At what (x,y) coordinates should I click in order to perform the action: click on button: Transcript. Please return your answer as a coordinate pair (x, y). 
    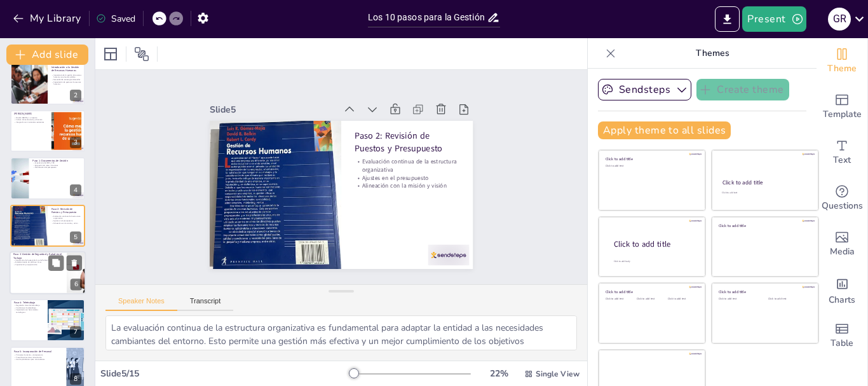
    Looking at the image, I should click on (205, 304).